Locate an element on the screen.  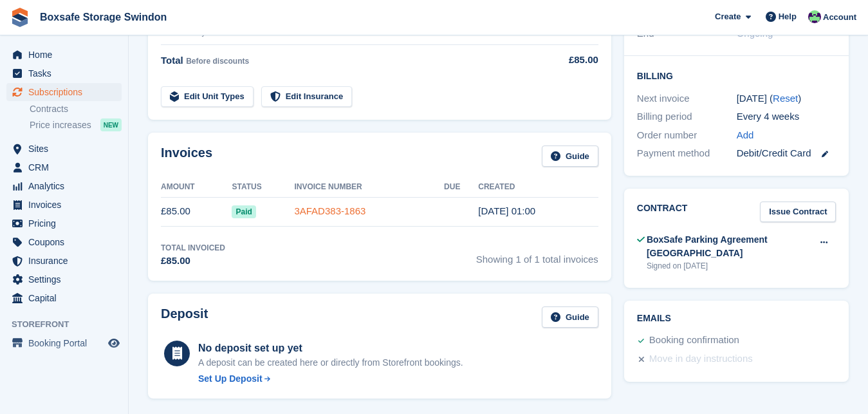
span: Capital is located at coordinates (67, 298).